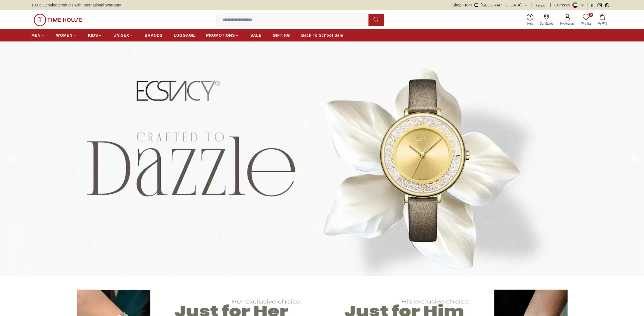 The width and height of the screenshot is (644, 316). What do you see at coordinates (530, 20) in the screenshot?
I see `a: Help` at bounding box center [530, 20].